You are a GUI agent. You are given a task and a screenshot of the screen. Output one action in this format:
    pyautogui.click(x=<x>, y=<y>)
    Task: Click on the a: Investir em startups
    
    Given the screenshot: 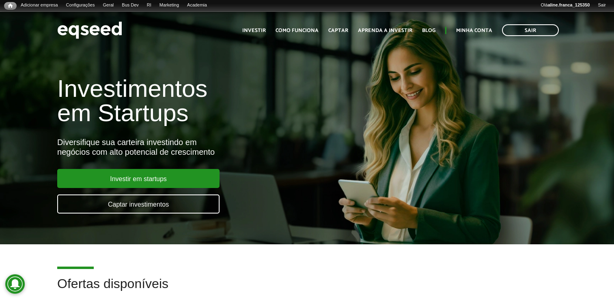 What is the action you would take?
    pyautogui.click(x=138, y=179)
    